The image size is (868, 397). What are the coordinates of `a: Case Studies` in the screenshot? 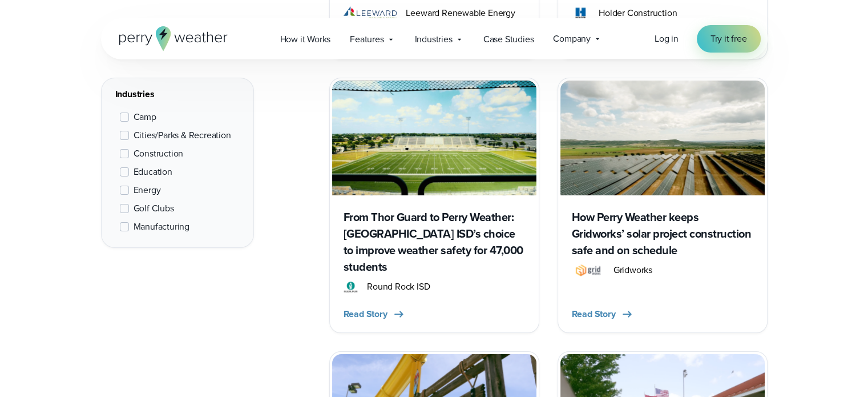 It's located at (508, 39).